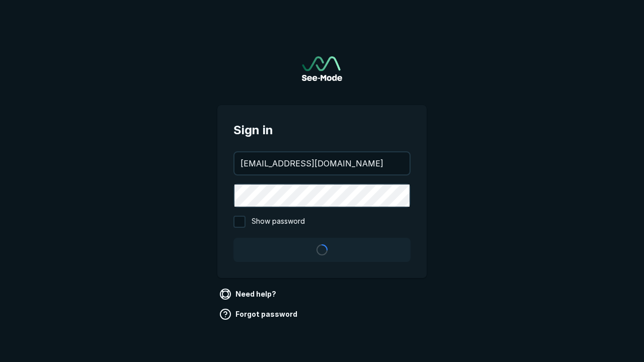 The image size is (644, 362). I want to click on span: Show password, so click(278, 221).